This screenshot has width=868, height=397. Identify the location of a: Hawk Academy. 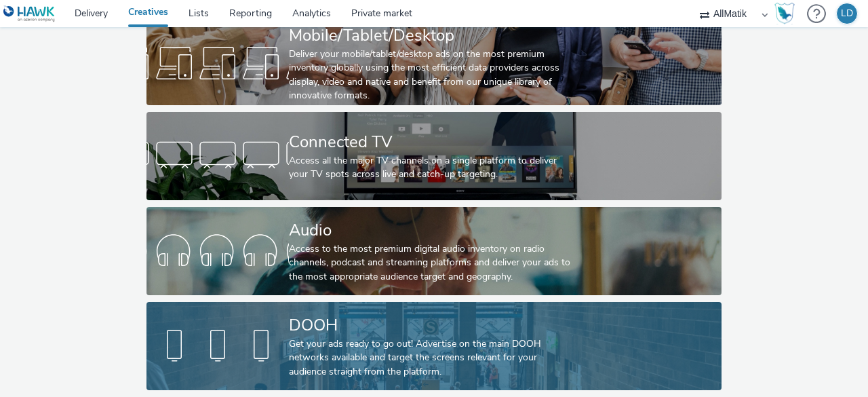
(787, 14).